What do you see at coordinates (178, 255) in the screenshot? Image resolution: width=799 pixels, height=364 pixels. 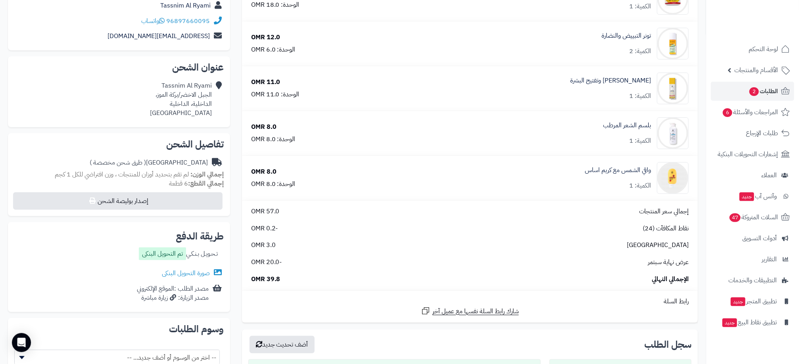 I see `div: تـحـويـل بـنـكـي` at bounding box center [178, 255].